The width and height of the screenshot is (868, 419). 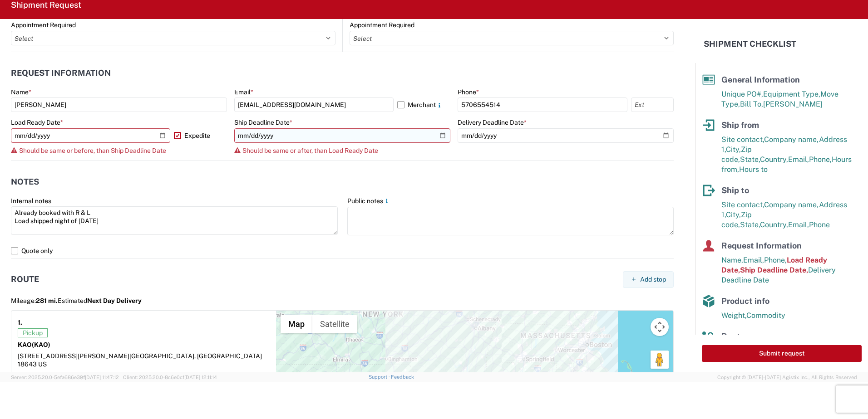 I want to click on label: Public notes, so click(x=369, y=201).